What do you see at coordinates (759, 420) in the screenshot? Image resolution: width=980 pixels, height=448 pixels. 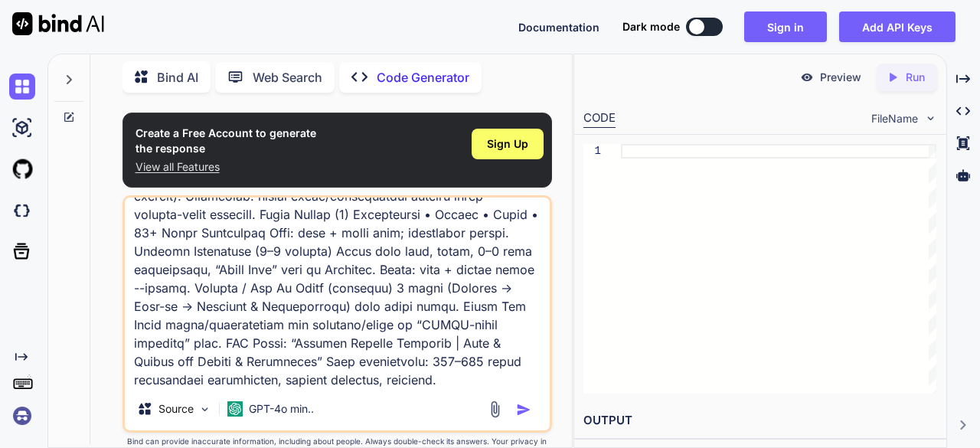 I see `h2: OUTPUT` at bounding box center [759, 420].